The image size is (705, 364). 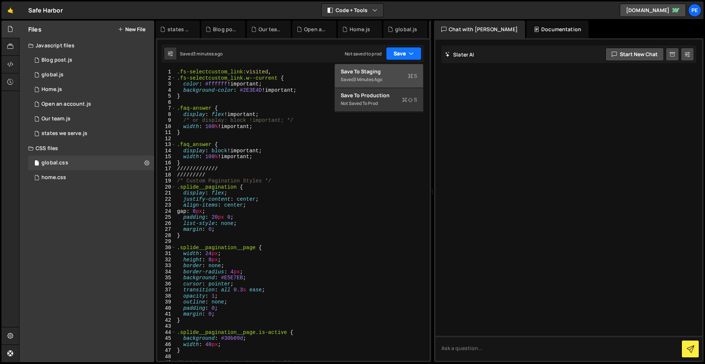 I want to click on div: 12, so click(x=166, y=139).